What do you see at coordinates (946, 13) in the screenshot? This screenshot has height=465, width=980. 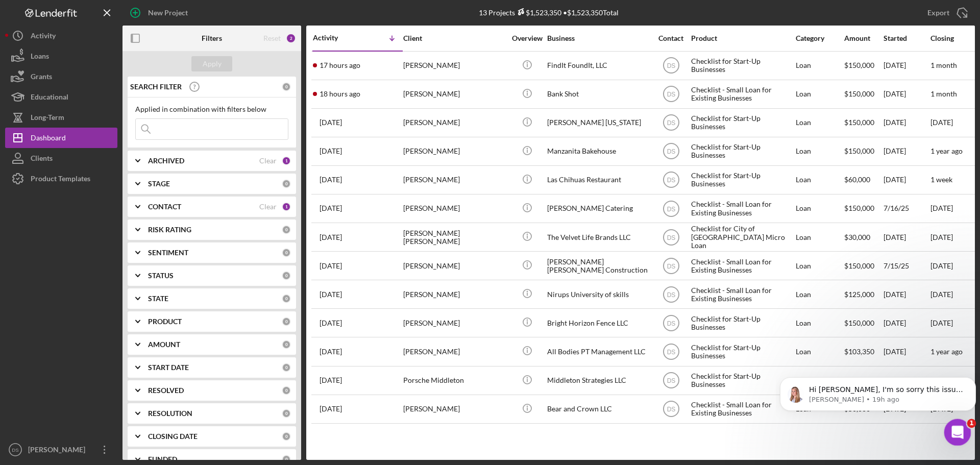 I see `button: Export` at bounding box center [946, 13].